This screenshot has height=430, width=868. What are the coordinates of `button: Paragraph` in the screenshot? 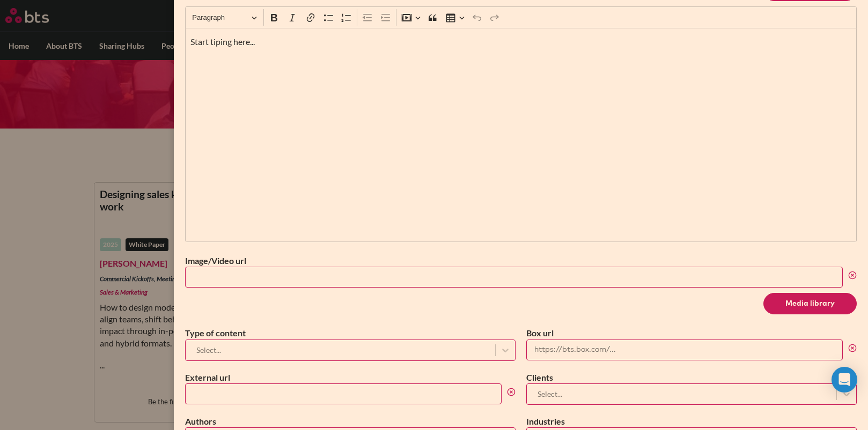 It's located at (224, 17).